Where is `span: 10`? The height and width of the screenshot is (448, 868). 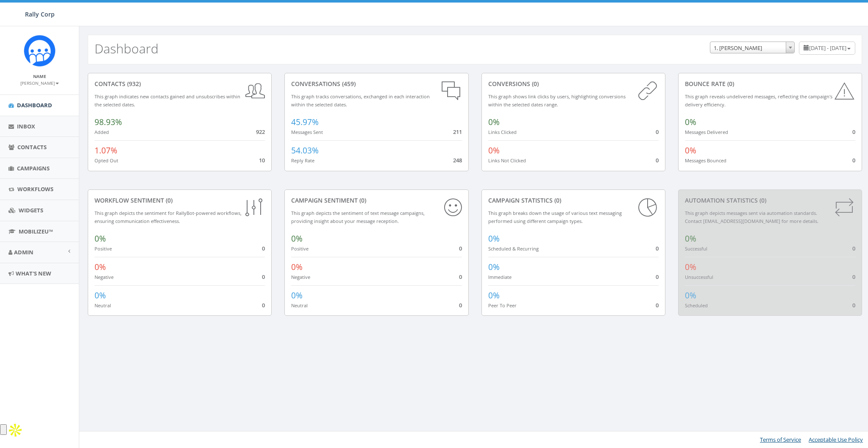 span: 10 is located at coordinates (262, 161).